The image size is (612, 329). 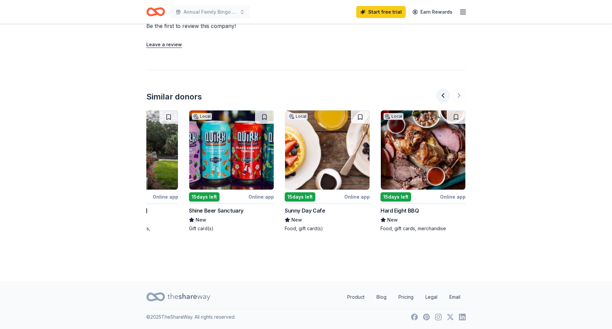 What do you see at coordinates (404, 297) in the screenshot?
I see `nav: quick links` at bounding box center [404, 297].